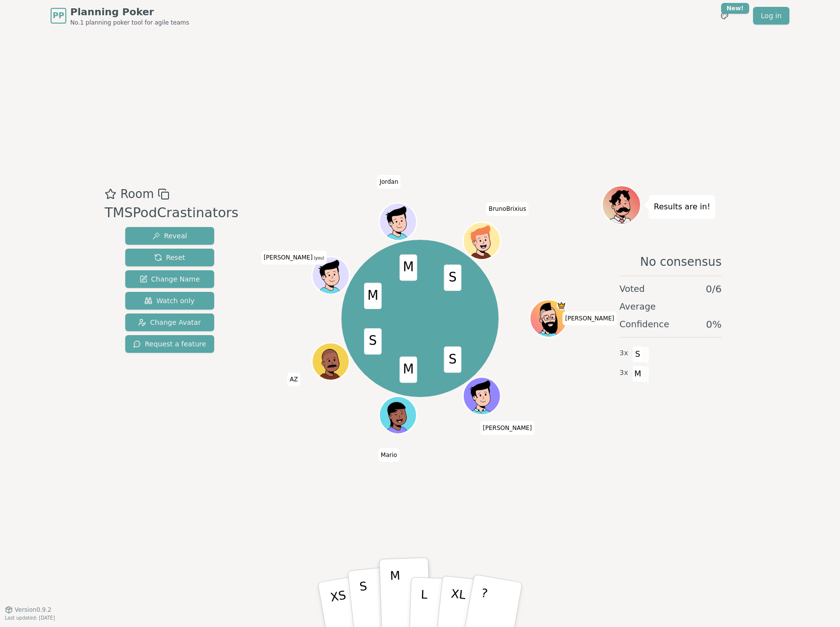 The height and width of the screenshot is (627, 840). What do you see at coordinates (714, 288) in the screenshot?
I see `span: 0 / 6` at bounding box center [714, 288].